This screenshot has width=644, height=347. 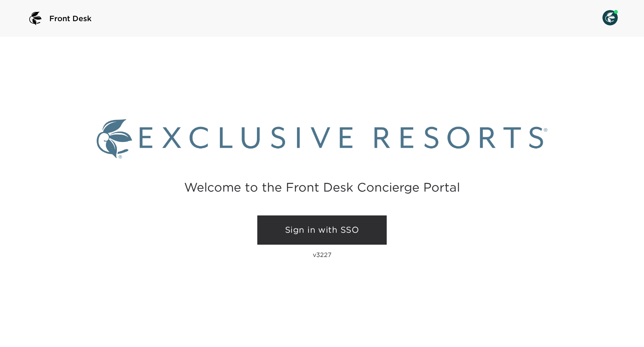 What do you see at coordinates (322, 187) in the screenshot?
I see `h2: Welcome to the Front Desk Concierge Portal` at bounding box center [322, 187].